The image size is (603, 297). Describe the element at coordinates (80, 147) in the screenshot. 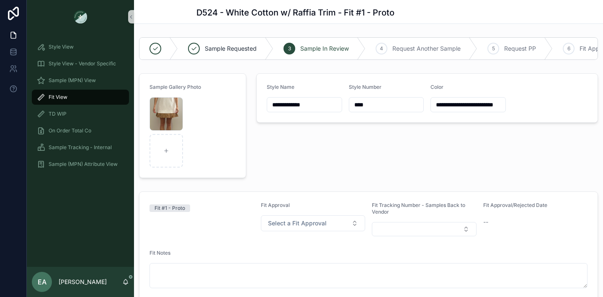

I see `a: Sample Tracking - Internal` at that location.